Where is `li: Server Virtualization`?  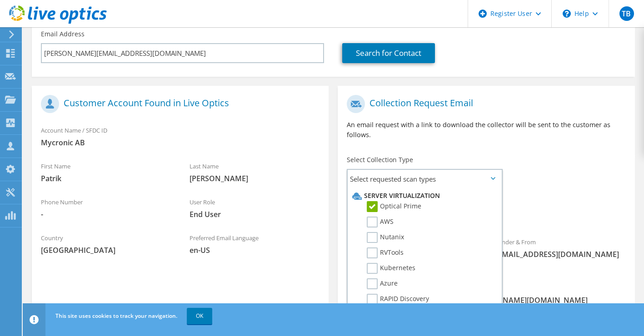 li: Server Virtualization is located at coordinates (423, 196).